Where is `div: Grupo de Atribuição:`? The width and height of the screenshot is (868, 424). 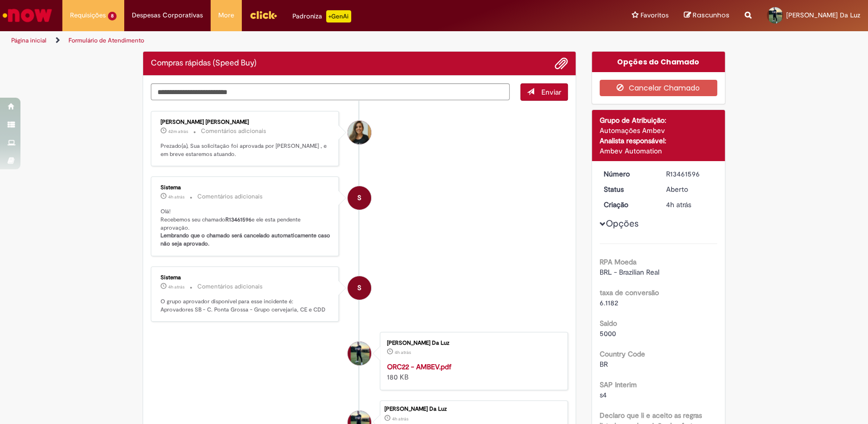 div: Grupo de Atribuição: is located at coordinates (658, 120).